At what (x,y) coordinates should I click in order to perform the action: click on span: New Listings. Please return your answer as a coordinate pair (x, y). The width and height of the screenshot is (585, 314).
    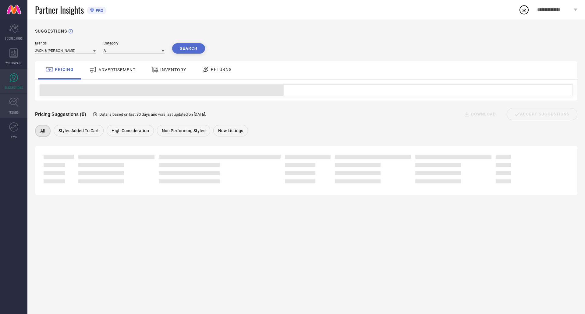
    Looking at the image, I should click on (231, 131).